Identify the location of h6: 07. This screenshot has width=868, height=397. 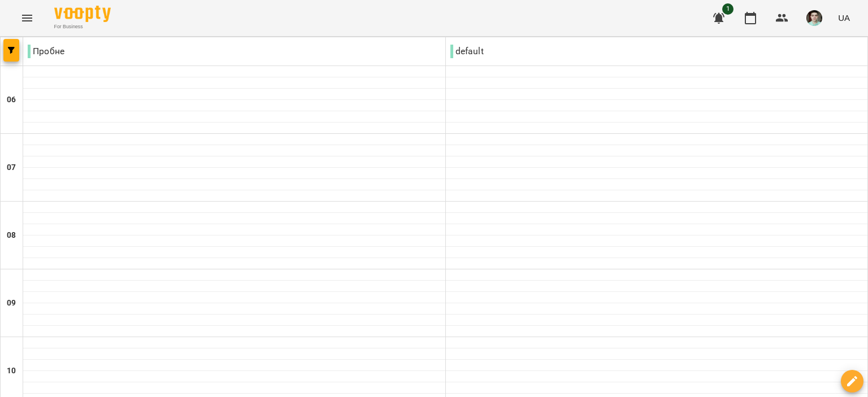
(11, 167).